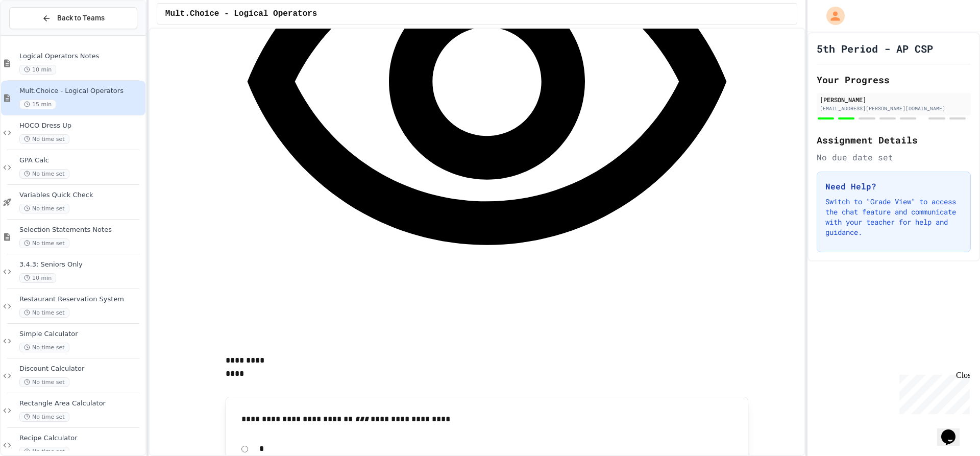 Image resolution: width=980 pixels, height=456 pixels. What do you see at coordinates (894, 217) in the screenshot?
I see `p: Switch to "Grade View" to access the chat feature and communicate with your teacher for help and ...` at bounding box center [894, 217].